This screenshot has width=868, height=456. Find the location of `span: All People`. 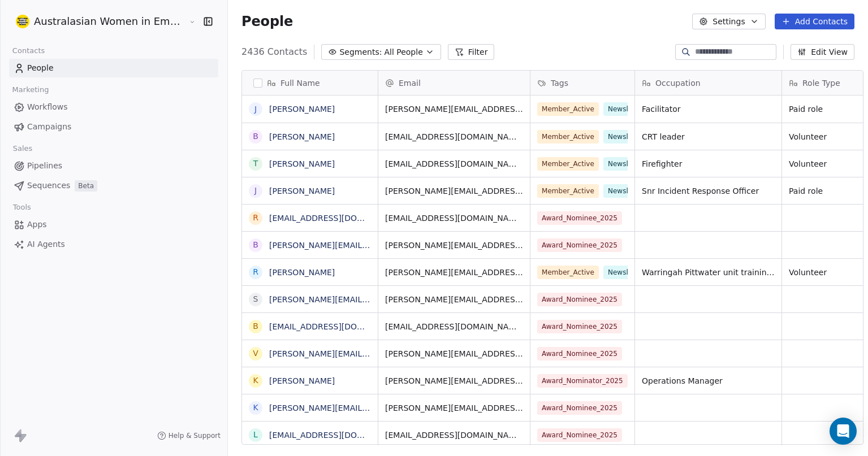

span: All People is located at coordinates (403, 52).